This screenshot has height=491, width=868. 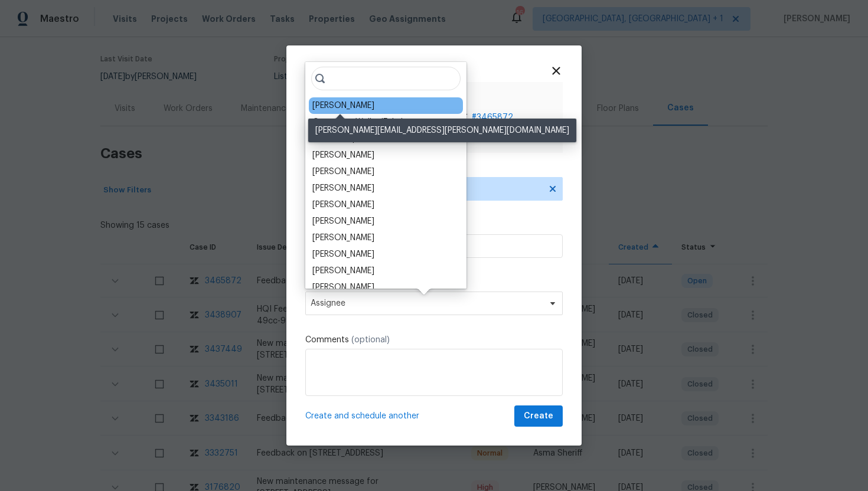 What do you see at coordinates (362, 416) in the screenshot?
I see `span: Create and schedule another` at bounding box center [362, 416].